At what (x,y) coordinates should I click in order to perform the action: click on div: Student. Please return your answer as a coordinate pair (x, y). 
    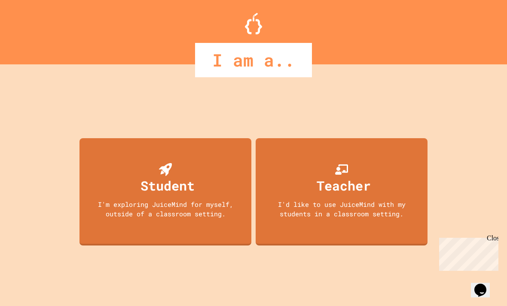
    Looking at the image, I should click on (168, 186).